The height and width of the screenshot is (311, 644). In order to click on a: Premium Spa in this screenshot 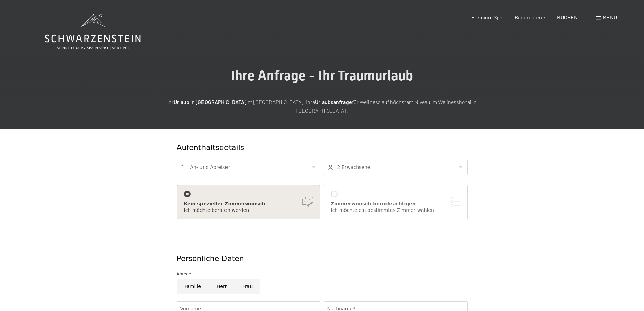, I will do `click(487, 17)`.